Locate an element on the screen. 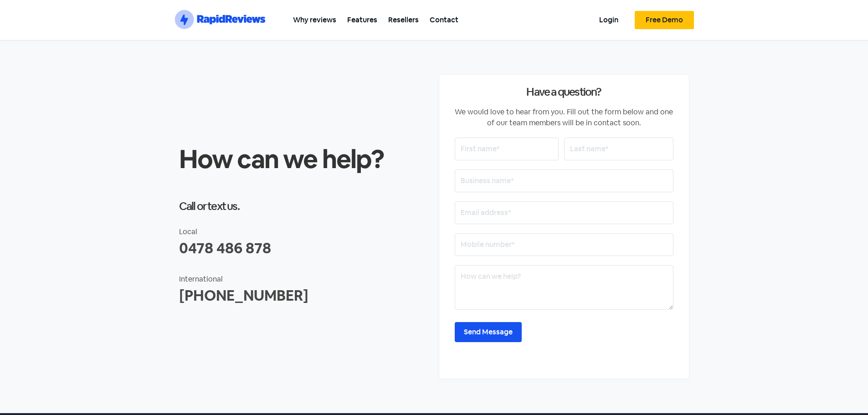 Image resolution: width=868 pixels, height=415 pixels. input: Last name* is located at coordinates (619, 149).